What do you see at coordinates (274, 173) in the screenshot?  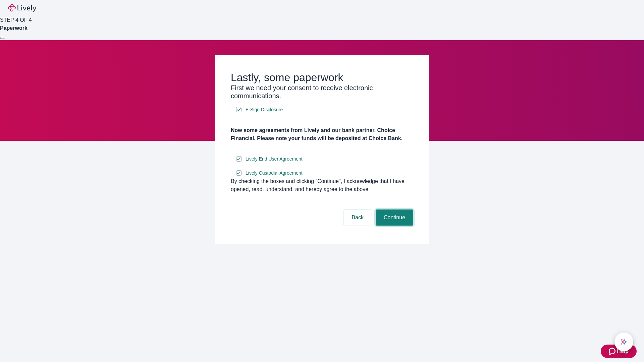 I see `span: Lively Custodial Agreement` at bounding box center [274, 173].